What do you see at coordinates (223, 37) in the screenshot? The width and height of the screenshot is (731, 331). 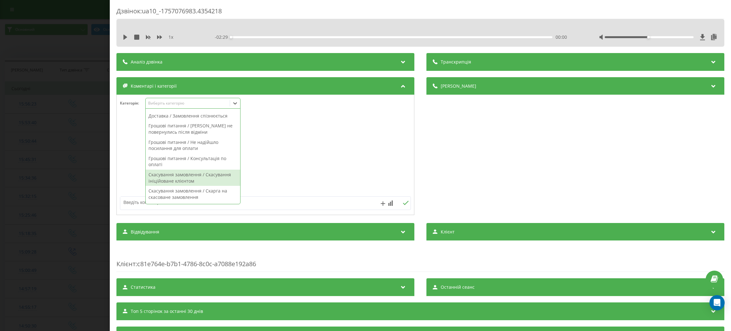 I see `span: - 02:29` at bounding box center [223, 37].